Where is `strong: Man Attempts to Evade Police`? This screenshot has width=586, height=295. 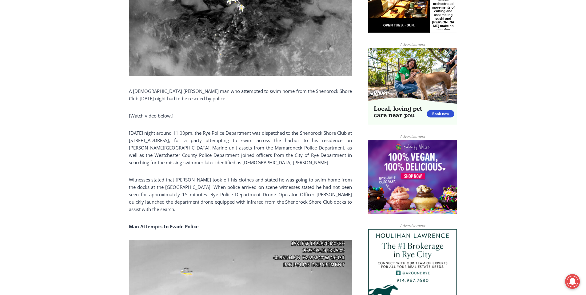
strong: Man Attempts to Evade Police is located at coordinates (164, 226).